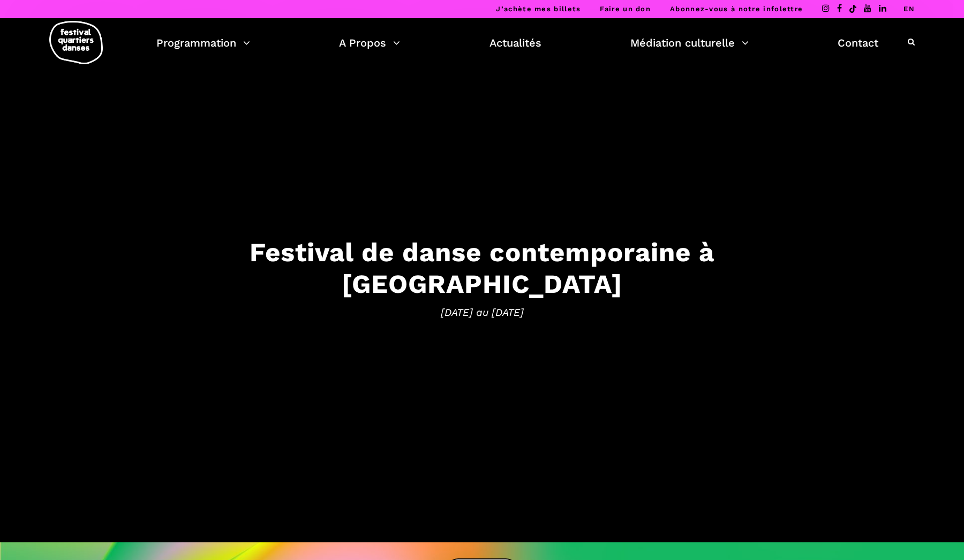 Image resolution: width=964 pixels, height=560 pixels. What do you see at coordinates (370, 43) in the screenshot?
I see `a: A Propos` at bounding box center [370, 43].